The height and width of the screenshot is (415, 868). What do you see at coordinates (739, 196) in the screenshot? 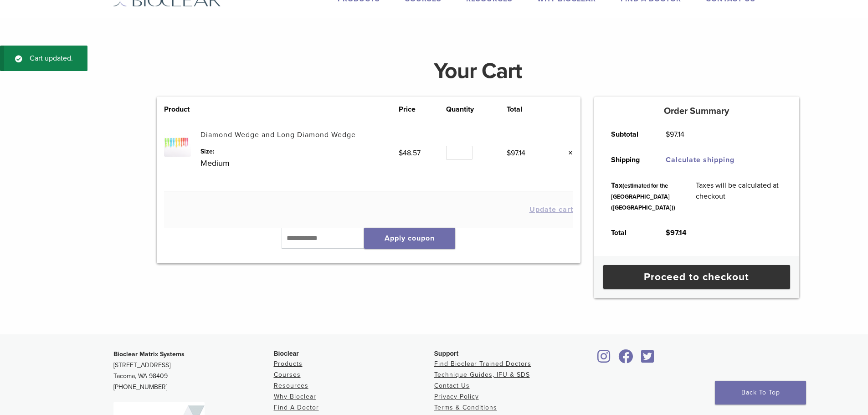
I see `td: Taxes will be calculated at checkout` at bounding box center [739, 196].